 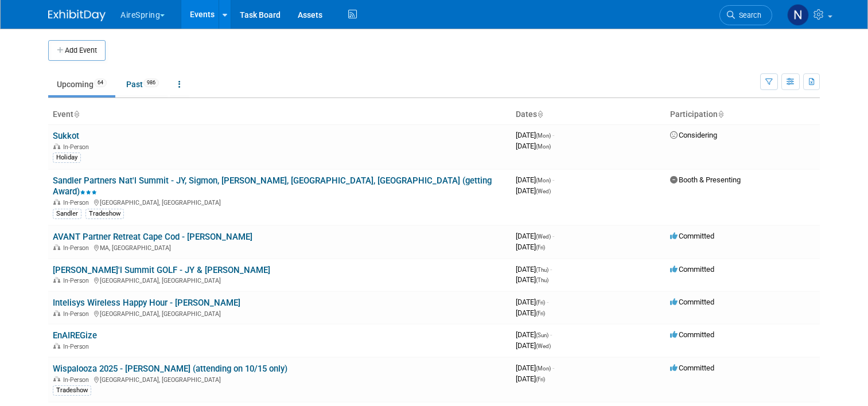 What do you see at coordinates (67, 157) in the screenshot?
I see `div: Holiday` at bounding box center [67, 157].